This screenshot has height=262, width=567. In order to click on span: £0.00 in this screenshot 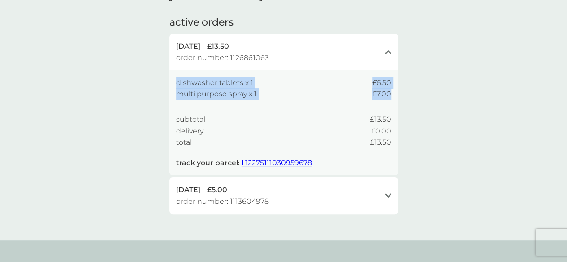, I will do `click(381, 131)`.